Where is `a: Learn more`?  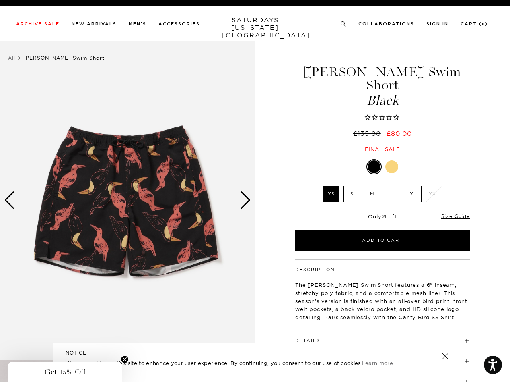
a: Learn more is located at coordinates (378, 363).